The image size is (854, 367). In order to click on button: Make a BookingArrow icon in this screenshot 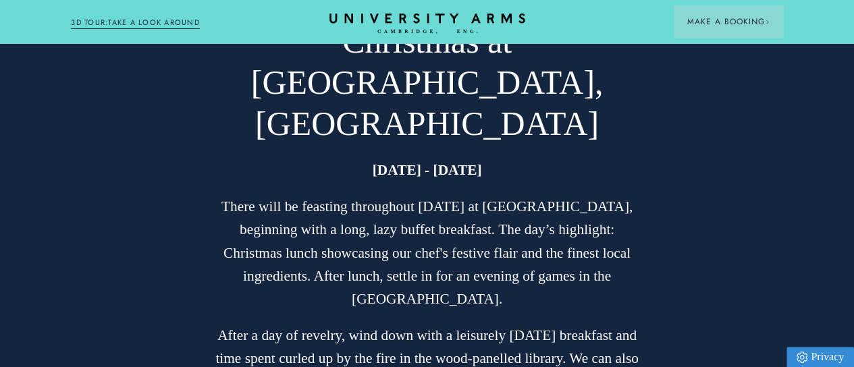, I will do `click(729, 22)`.